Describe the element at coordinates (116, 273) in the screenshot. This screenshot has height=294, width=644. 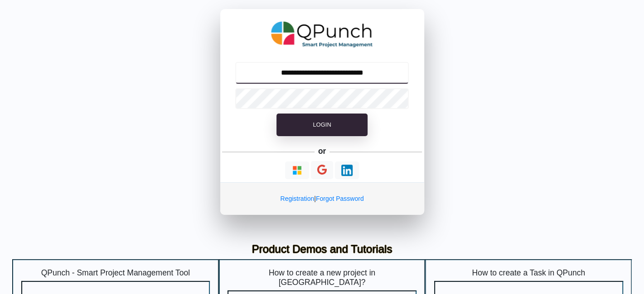
I see `h5: QPunch - Smart Project Management Tool` at that location.